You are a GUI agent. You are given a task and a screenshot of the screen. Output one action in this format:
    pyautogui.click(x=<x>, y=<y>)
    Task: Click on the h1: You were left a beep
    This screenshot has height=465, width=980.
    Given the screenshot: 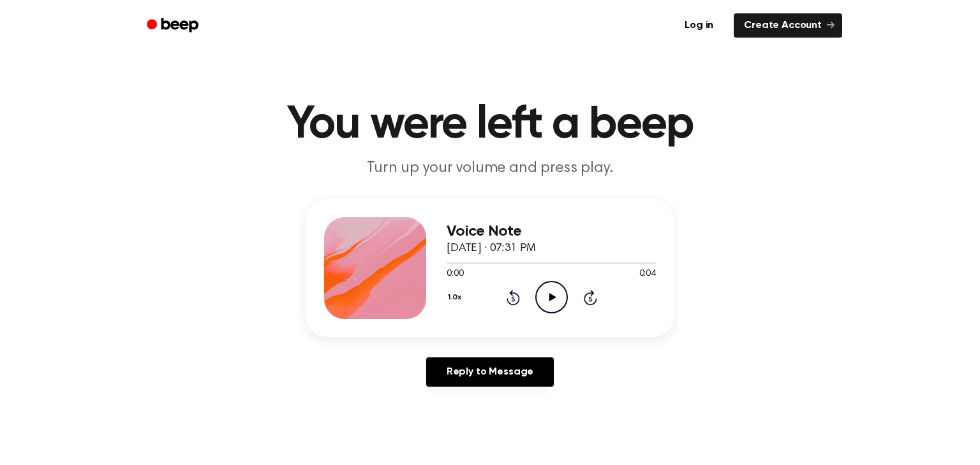 What is the action you would take?
    pyautogui.click(x=490, y=125)
    